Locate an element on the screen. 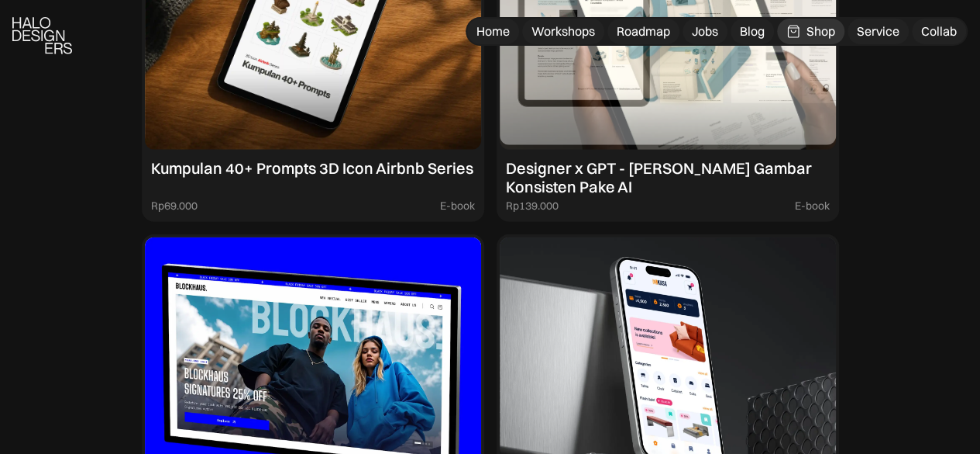 This screenshot has height=454, width=980. a: Shop is located at coordinates (810, 31).